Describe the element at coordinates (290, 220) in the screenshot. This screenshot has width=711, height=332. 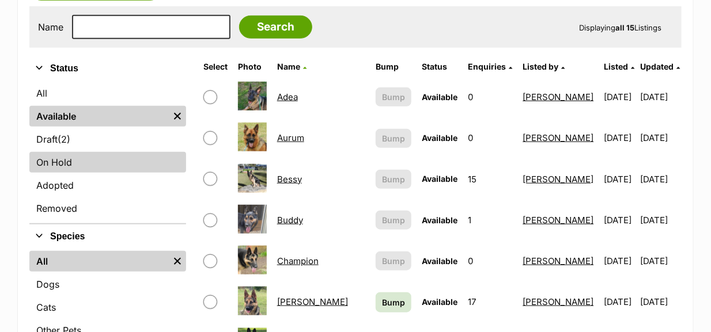
I see `a: Buddy` at that location.